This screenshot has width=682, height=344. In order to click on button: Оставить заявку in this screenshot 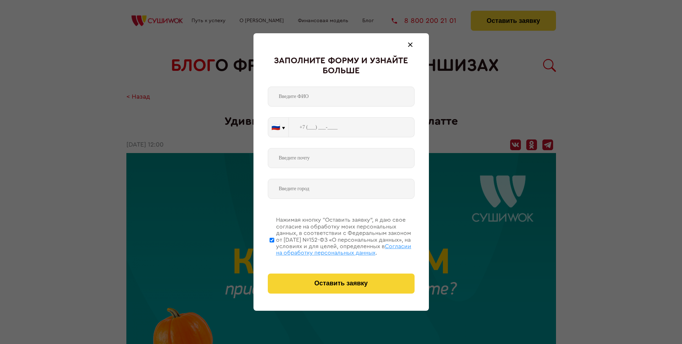, I will do `click(341, 284)`.